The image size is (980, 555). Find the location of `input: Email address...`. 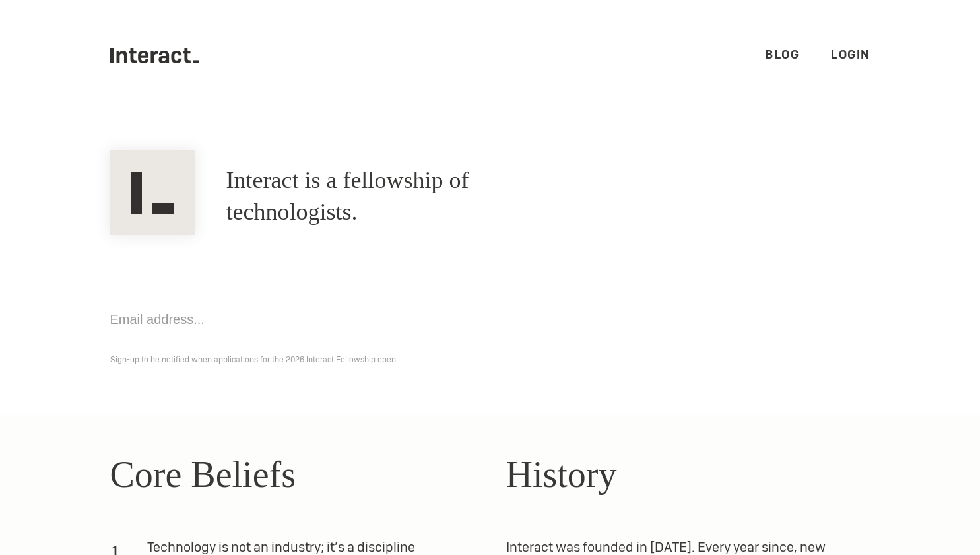

input: Email address... is located at coordinates (268, 319).